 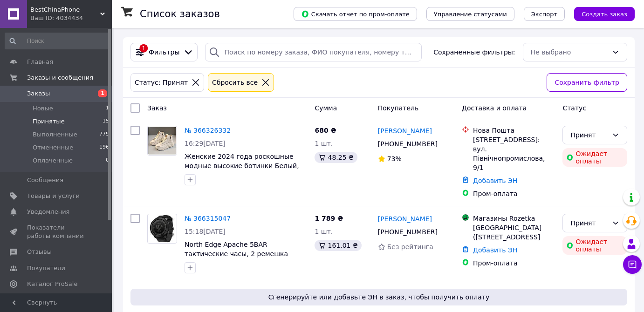 What do you see at coordinates (43, 108) in the screenshot?
I see `span: Новые` at bounding box center [43, 108].